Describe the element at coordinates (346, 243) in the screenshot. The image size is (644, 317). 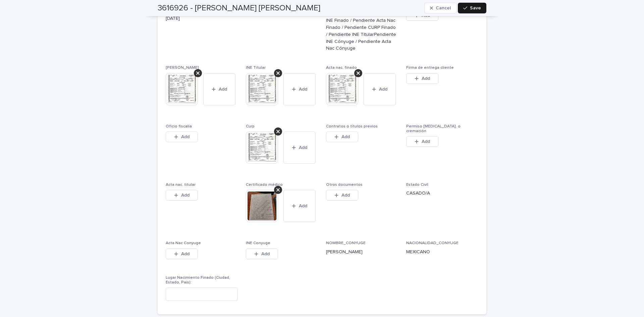
I see `span: NOMBRE_CONYUGE` at that location.